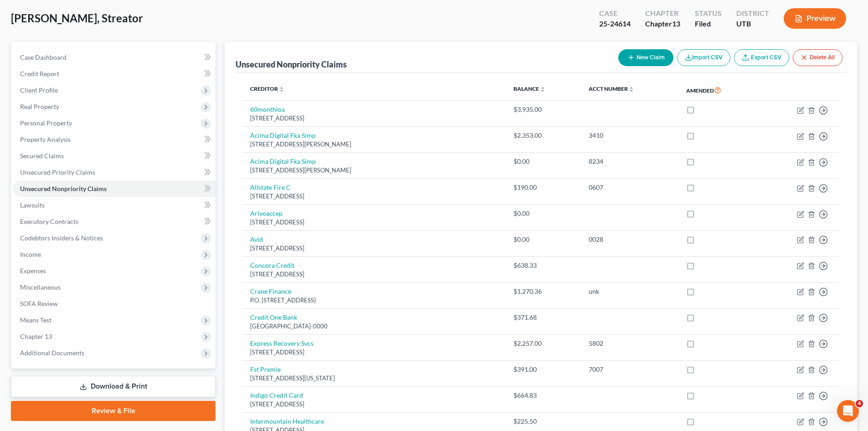 This screenshot has width=868, height=431. Describe the element at coordinates (630, 239) in the screenshot. I see `div: 0028` at that location.